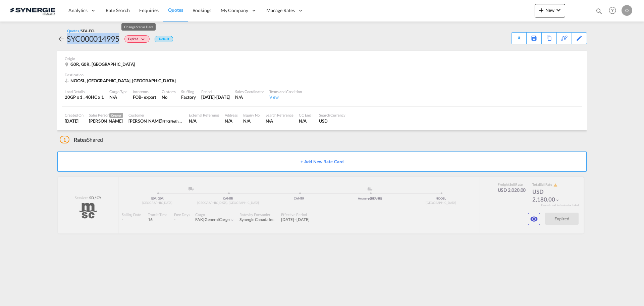 The width and height of the screenshot is (644, 306). Describe the element at coordinates (144, 92) in the screenshot. I see `div: Incoterms` at that location.